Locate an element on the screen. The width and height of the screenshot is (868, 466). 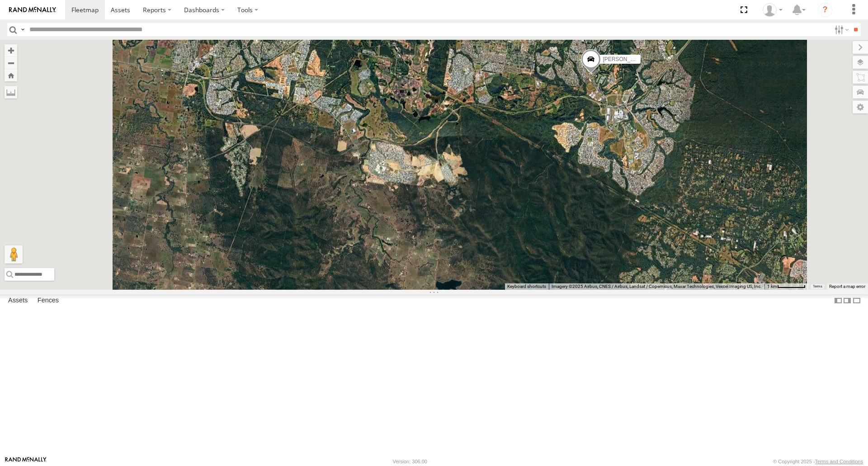
button: Zoom Home is located at coordinates (11, 75).